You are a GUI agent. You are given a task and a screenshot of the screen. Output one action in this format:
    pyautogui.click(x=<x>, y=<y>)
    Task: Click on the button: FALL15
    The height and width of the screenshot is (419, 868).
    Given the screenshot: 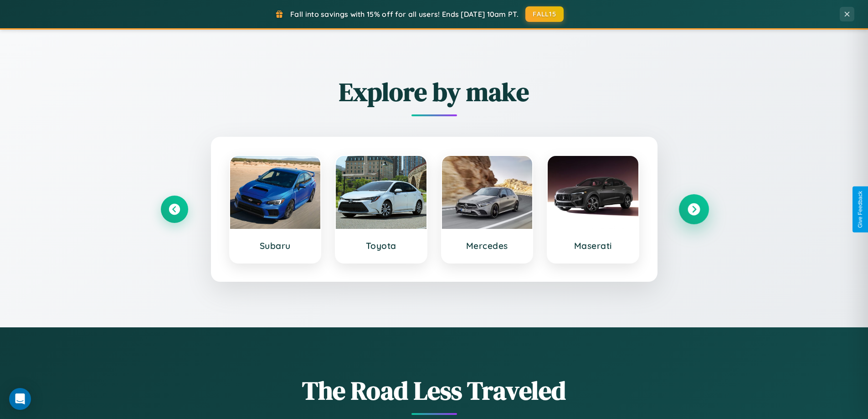 What is the action you would take?
    pyautogui.click(x=545, y=14)
    